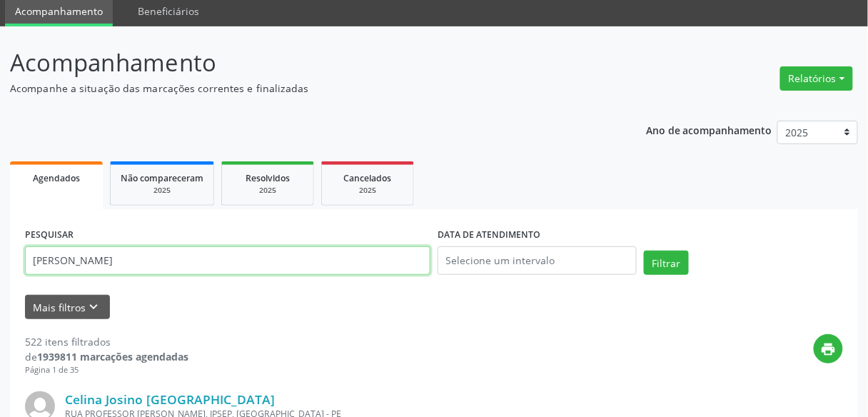 This screenshot has height=417, width=868. Describe the element at coordinates (162, 178) in the screenshot. I see `span: Não compareceram` at that location.